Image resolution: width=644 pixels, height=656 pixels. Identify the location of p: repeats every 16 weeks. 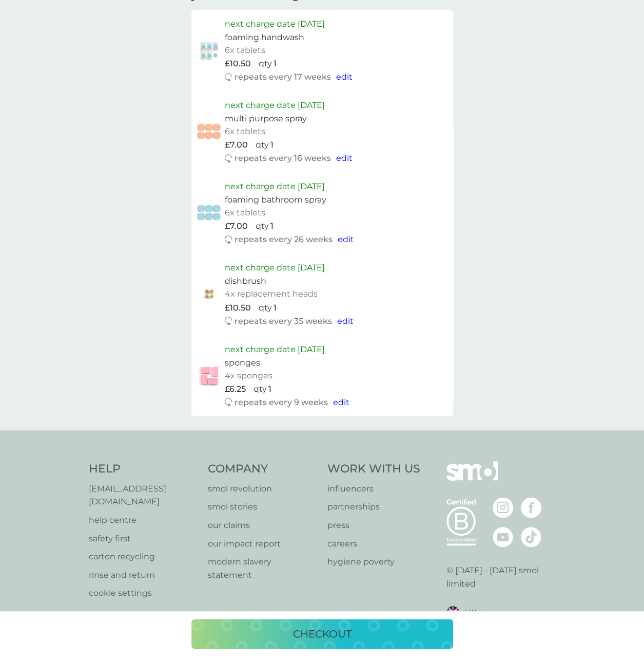
(283, 158).